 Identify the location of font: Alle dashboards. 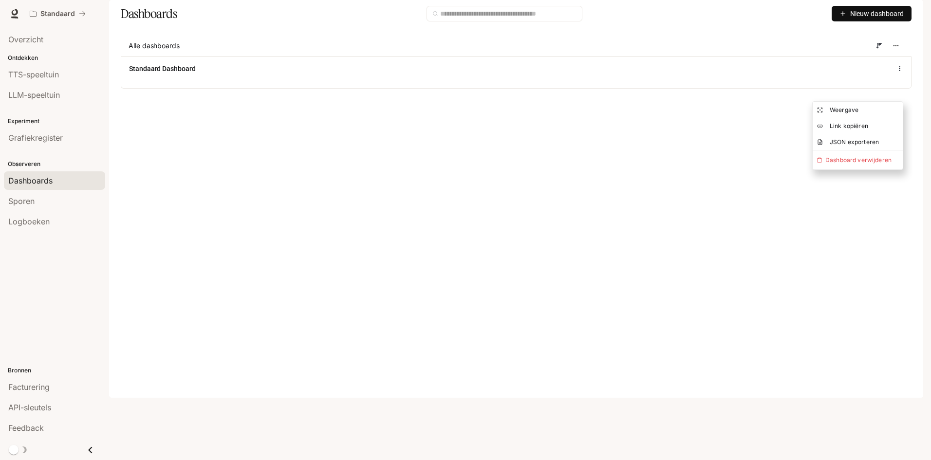
(154, 45).